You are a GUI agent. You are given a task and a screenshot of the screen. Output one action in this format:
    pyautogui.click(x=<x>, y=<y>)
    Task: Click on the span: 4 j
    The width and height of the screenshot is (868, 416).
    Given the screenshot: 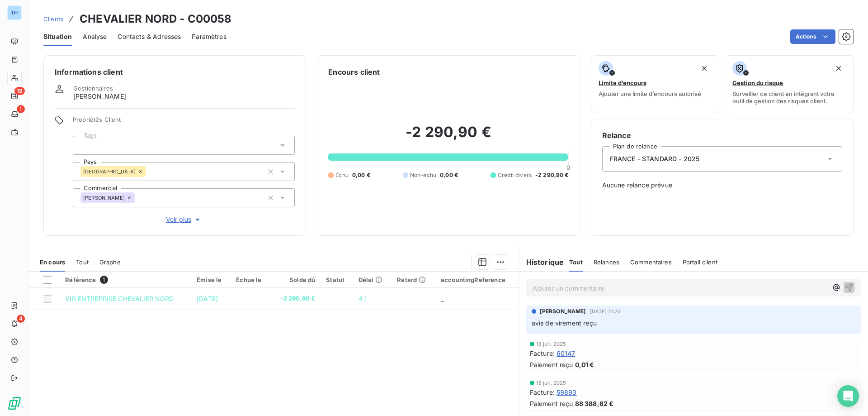 What is the action you would take?
    pyautogui.click(x=362, y=298)
    